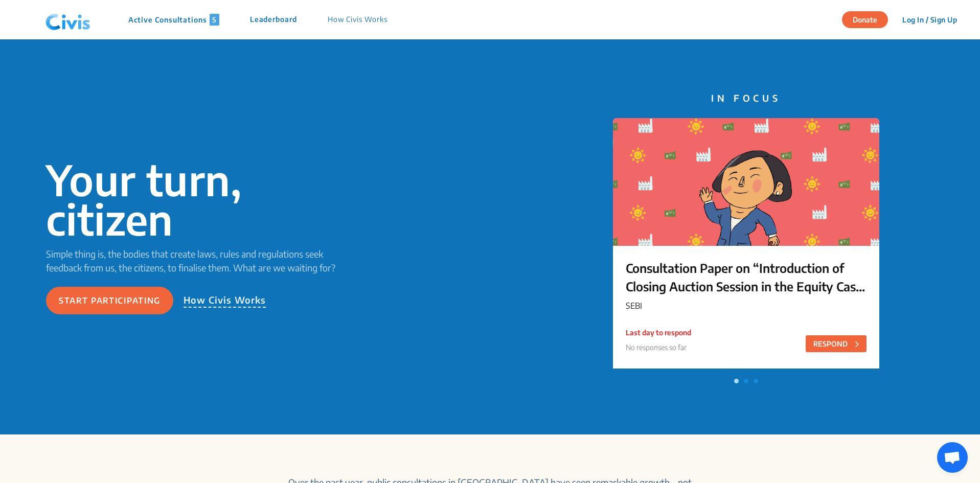  What do you see at coordinates (746, 277) in the screenshot?
I see `p: Consultation Paper on “Introduction of Closing Auction Session in the Equity Cash Segment”` at bounding box center [746, 277].